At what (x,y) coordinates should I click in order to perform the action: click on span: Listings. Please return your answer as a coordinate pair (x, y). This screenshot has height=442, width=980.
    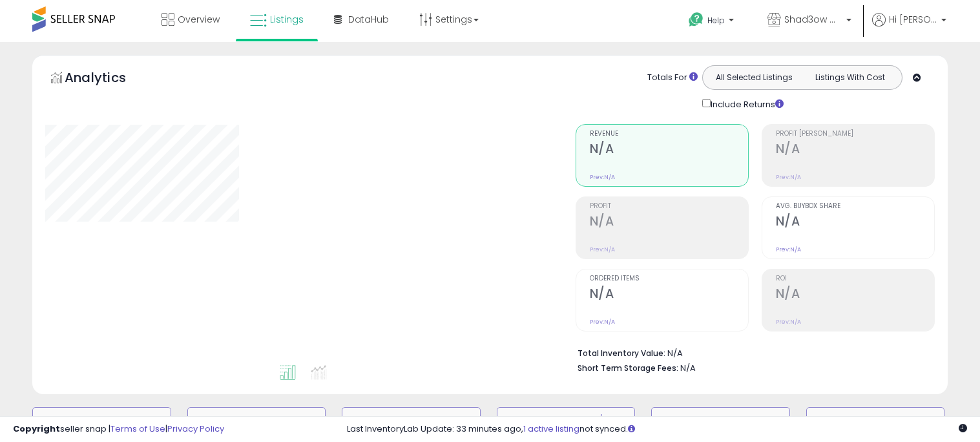
    Looking at the image, I should click on (287, 19).